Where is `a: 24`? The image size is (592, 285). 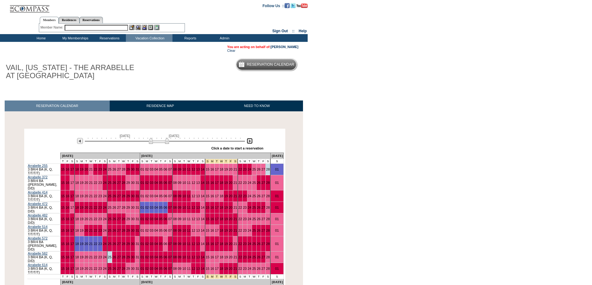
a: 24 is located at coordinates (105, 170).